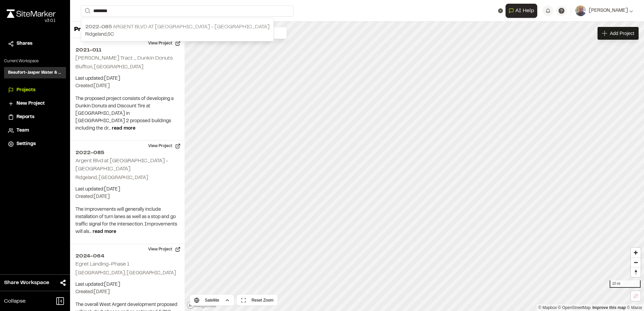  What do you see at coordinates (15, 301) in the screenshot?
I see `span: Collapse` at bounding box center [15, 301].